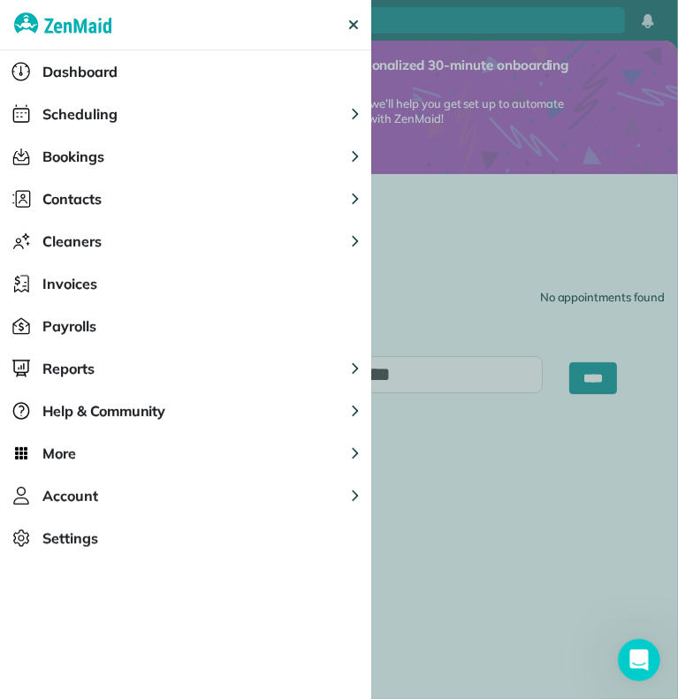 The height and width of the screenshot is (699, 678). Describe the element at coordinates (69, 326) in the screenshot. I see `span: Payrolls` at that location.